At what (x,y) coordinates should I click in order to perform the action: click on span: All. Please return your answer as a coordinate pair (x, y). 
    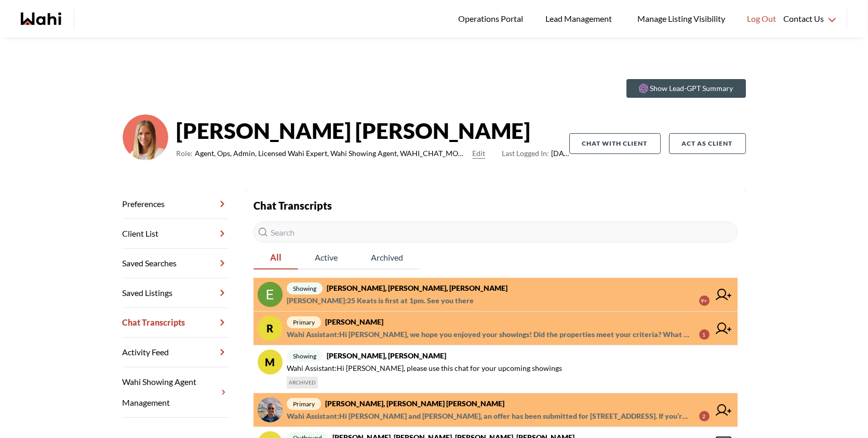
    Looking at the image, I should click on (276, 257).